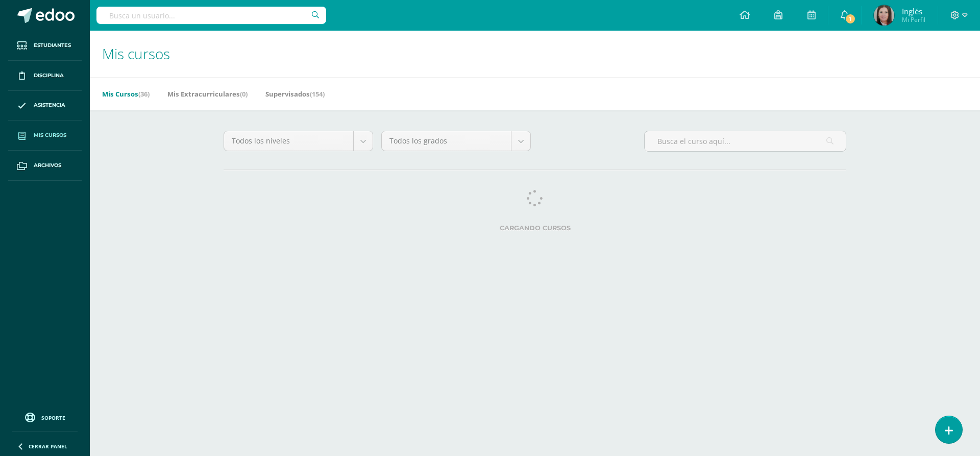  Describe the element at coordinates (45, 136) in the screenshot. I see `a: Mis cursos` at that location.